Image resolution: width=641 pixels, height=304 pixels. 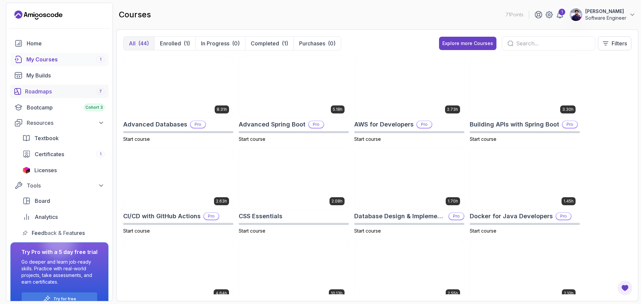 What do you see at coordinates (59, 75) in the screenshot?
I see `a: builds` at bounding box center [59, 75].